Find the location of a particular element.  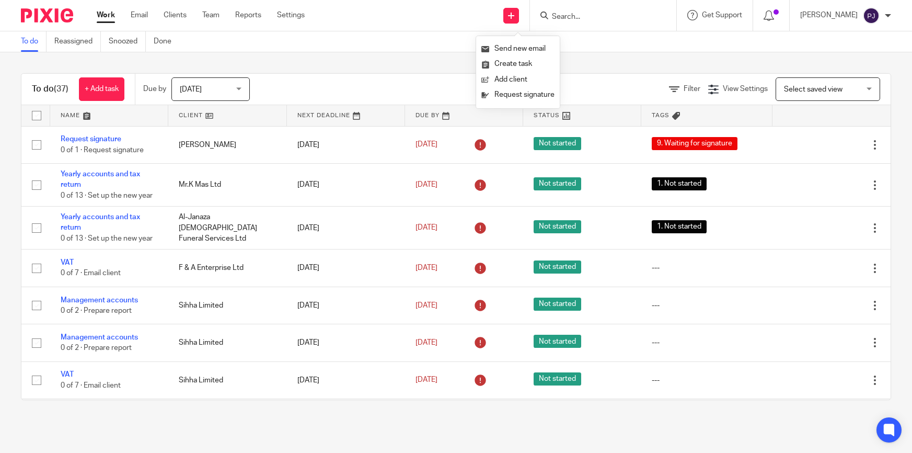

a: Clients is located at coordinates (175, 15).